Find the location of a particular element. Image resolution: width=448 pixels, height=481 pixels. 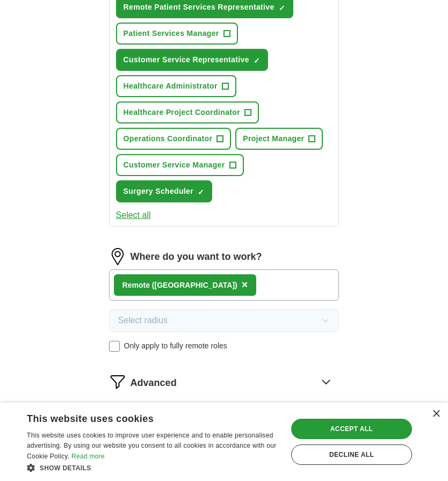

span: Remote Patient Services Representative is located at coordinates (199, 7).